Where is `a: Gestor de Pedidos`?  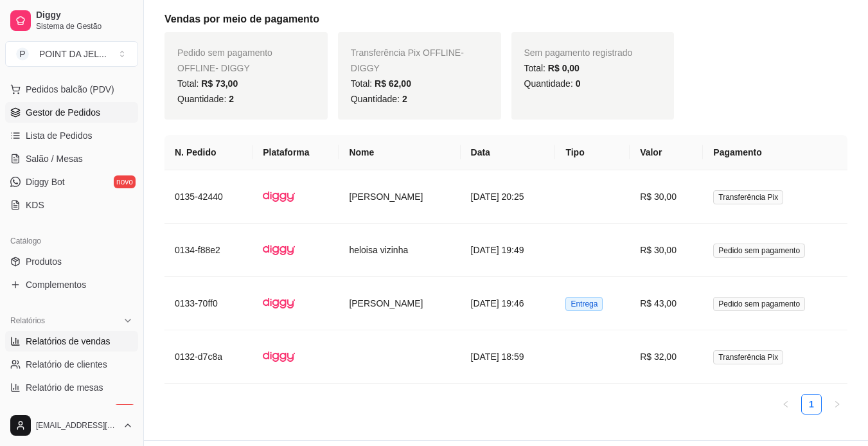 a: Gestor de Pedidos is located at coordinates (71, 112).